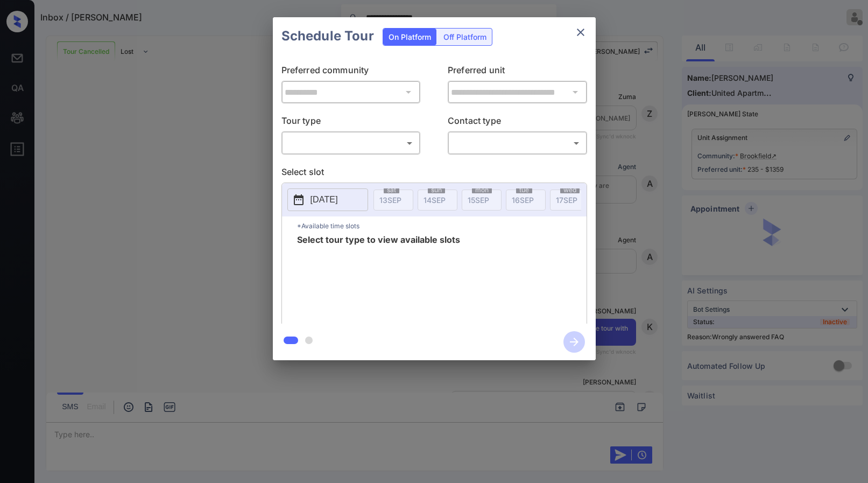 The width and height of the screenshot is (868, 483). What do you see at coordinates (442, 226) in the screenshot?
I see `p: *Available time slots` at bounding box center [442, 226].